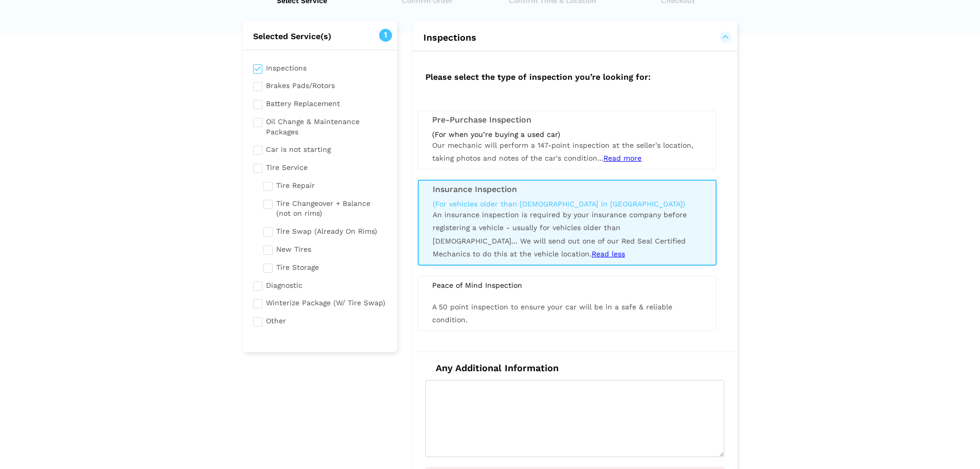 The image size is (980, 469). I want to click on span: We will send out one of our Red Seal Certified Mechanics to do this at the vehicle location., so click(559, 247).